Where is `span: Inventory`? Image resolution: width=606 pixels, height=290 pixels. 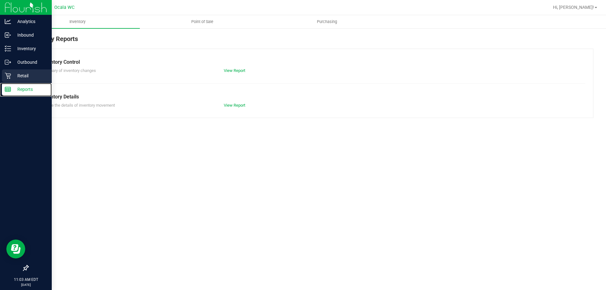 span: Inventory is located at coordinates (77, 22).